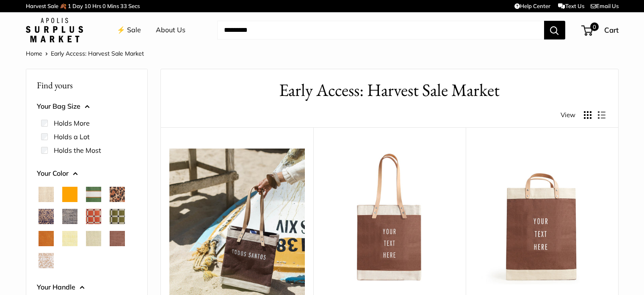  What do you see at coordinates (612, 30) in the screenshot?
I see `span: Cart` at bounding box center [612, 30].